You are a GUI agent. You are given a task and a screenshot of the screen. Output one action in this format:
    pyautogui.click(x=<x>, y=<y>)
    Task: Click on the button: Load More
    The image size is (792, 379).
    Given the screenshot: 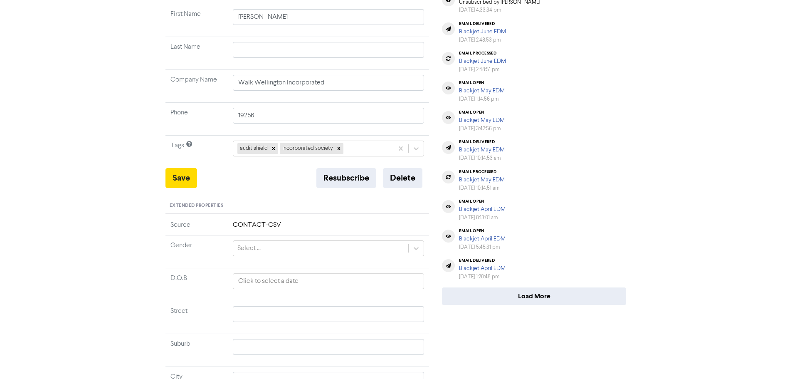 What is the action you would take?
    pyautogui.click(x=534, y=296)
    